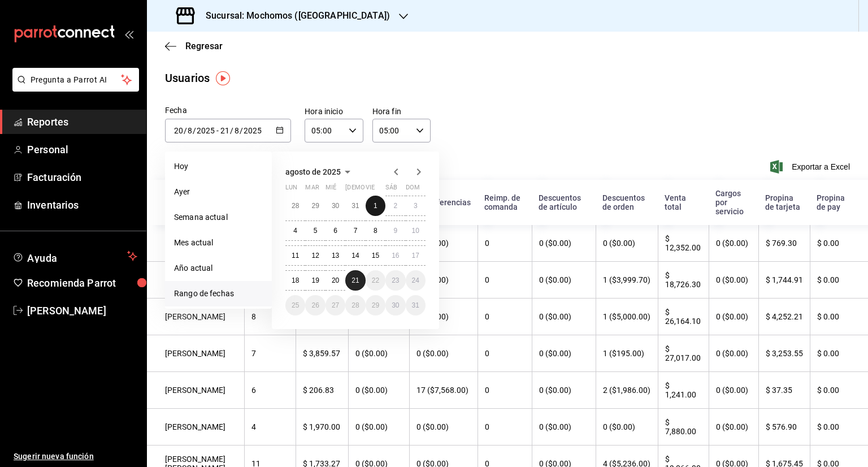 The height and width of the screenshot is (467, 868). Describe the element at coordinates (82, 121) in the screenshot. I see `span: Reportes` at that location.